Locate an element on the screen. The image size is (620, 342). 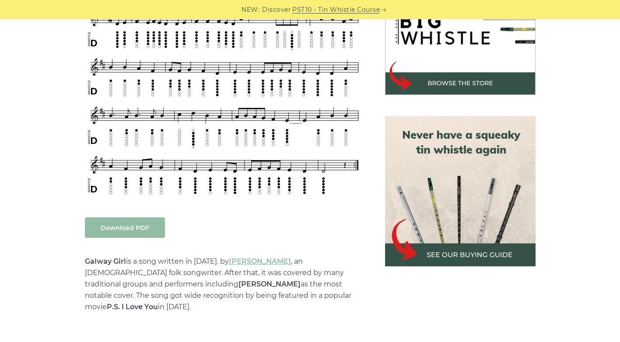
span: NEW: is located at coordinates (250, 10).